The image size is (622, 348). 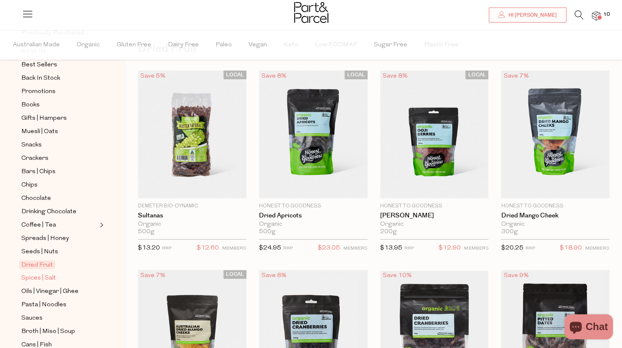 I want to click on span: Australian Made, so click(x=36, y=45).